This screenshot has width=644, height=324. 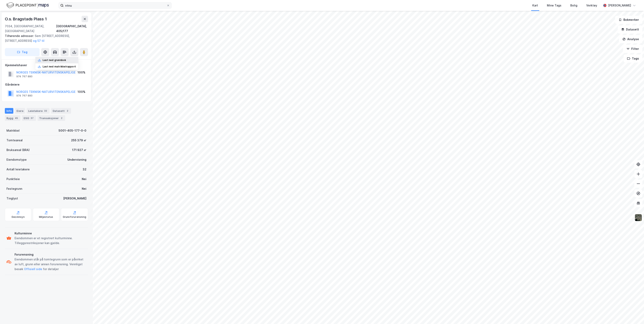 I want to click on div: Tomteareal, so click(x=14, y=140).